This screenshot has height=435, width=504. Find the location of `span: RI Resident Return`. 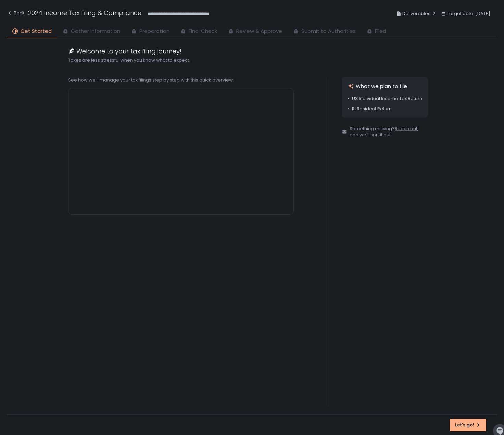

span: RI Resident Return is located at coordinates (372, 109).